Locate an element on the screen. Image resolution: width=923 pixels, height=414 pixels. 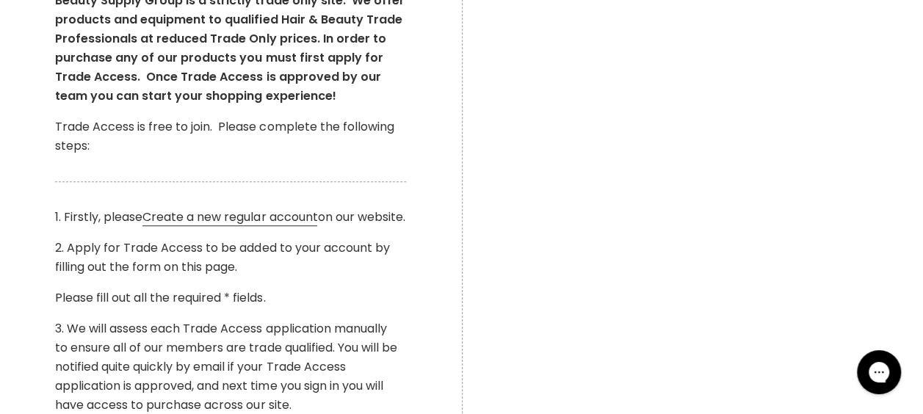
p: Please fill out all the required * fields. is located at coordinates (231, 298).